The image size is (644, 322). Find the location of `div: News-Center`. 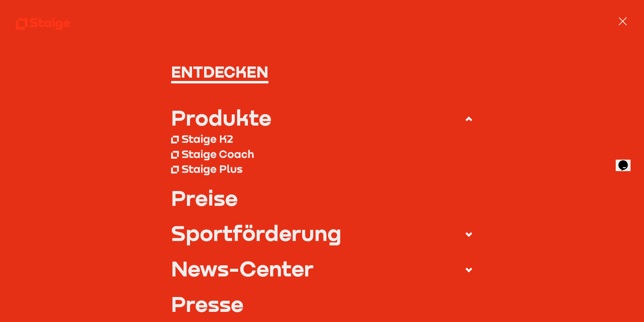

div: News-Center is located at coordinates (243, 268).